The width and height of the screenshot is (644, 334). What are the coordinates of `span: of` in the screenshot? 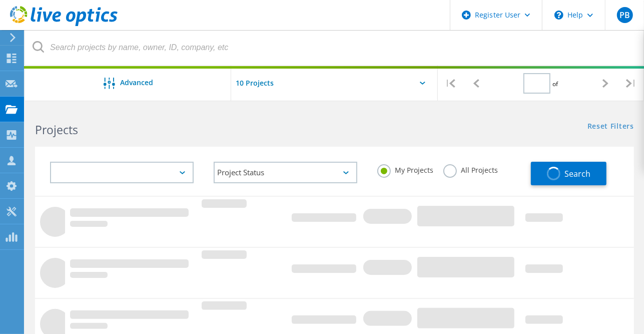 It's located at (556, 84).